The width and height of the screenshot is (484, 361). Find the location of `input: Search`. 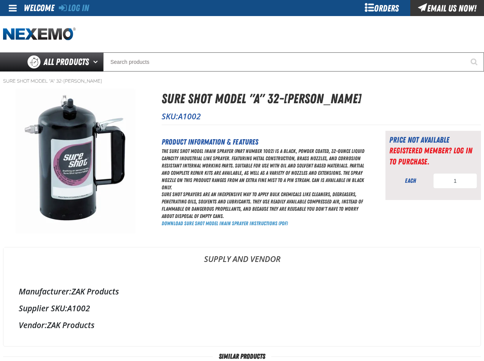

input: Search is located at coordinates (293, 62).